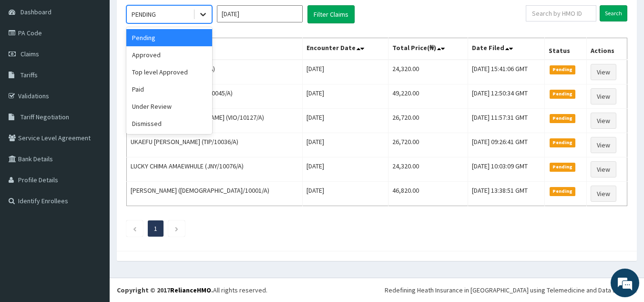  I want to click on th: Actions, so click(606, 49).